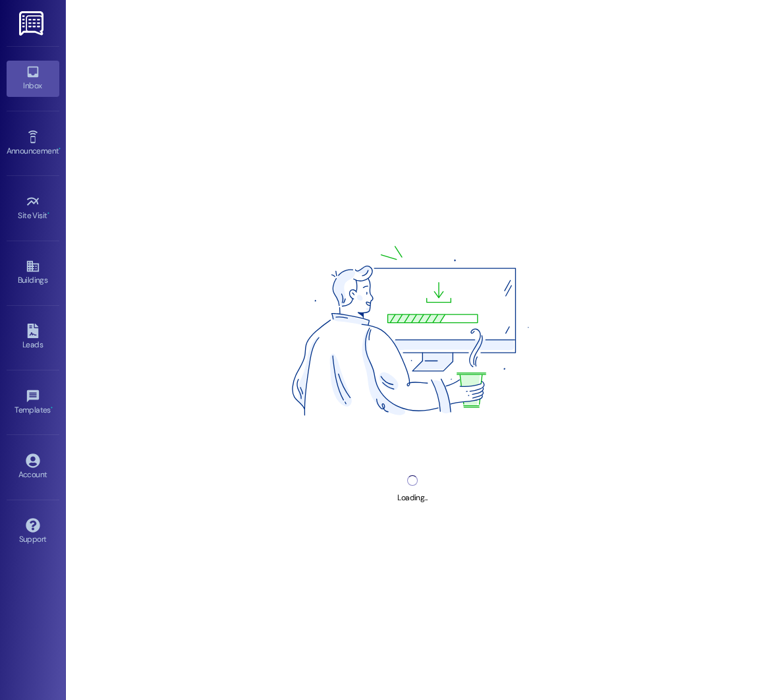 The height and width of the screenshot is (700, 759). Describe the element at coordinates (33, 23) in the screenshot. I see `img: ResiDesk Logo` at that location.